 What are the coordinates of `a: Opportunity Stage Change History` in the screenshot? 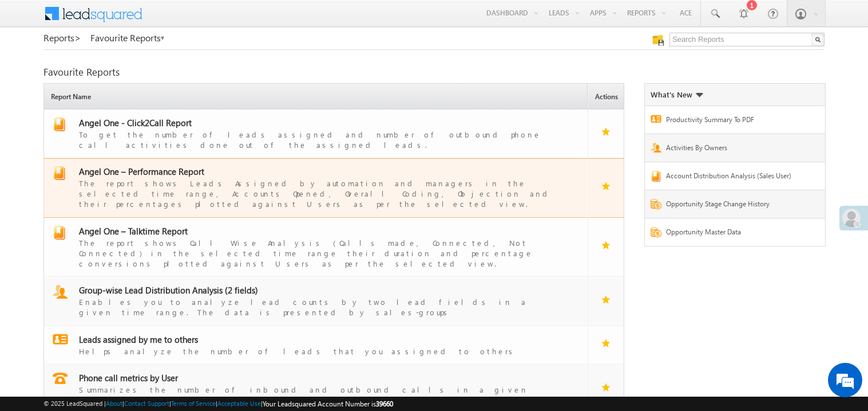 It's located at (733, 205).